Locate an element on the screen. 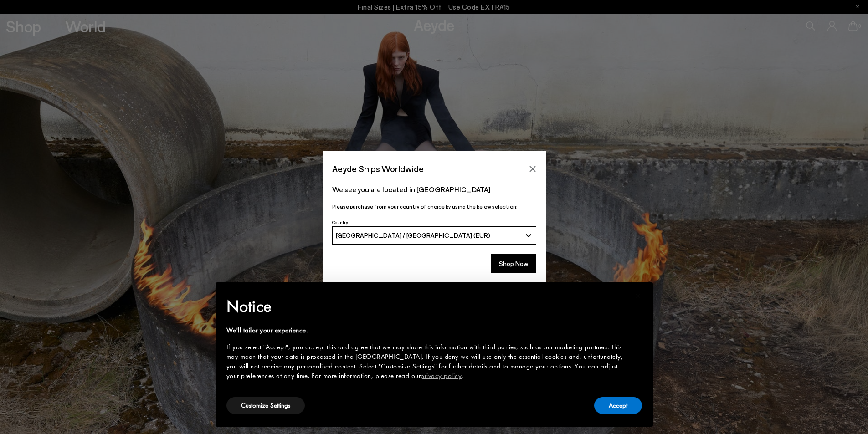  div: If you select "Accept", you accept this and agree that we may share this information with third p... is located at coordinates (427, 362).